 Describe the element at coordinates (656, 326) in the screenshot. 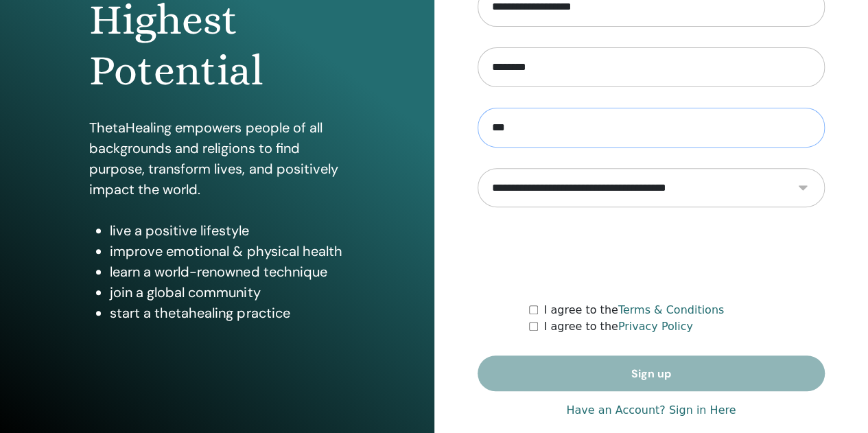

I see `a: Privacy Policy` at that location.